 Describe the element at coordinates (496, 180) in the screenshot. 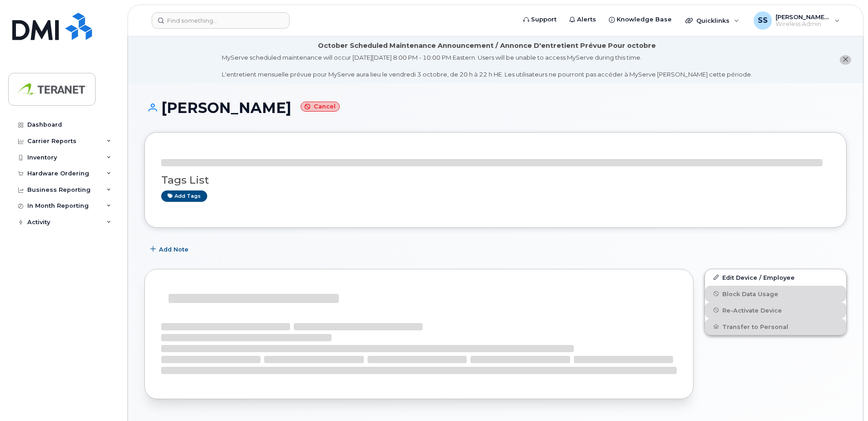

I see `h3: Tags List` at that location.